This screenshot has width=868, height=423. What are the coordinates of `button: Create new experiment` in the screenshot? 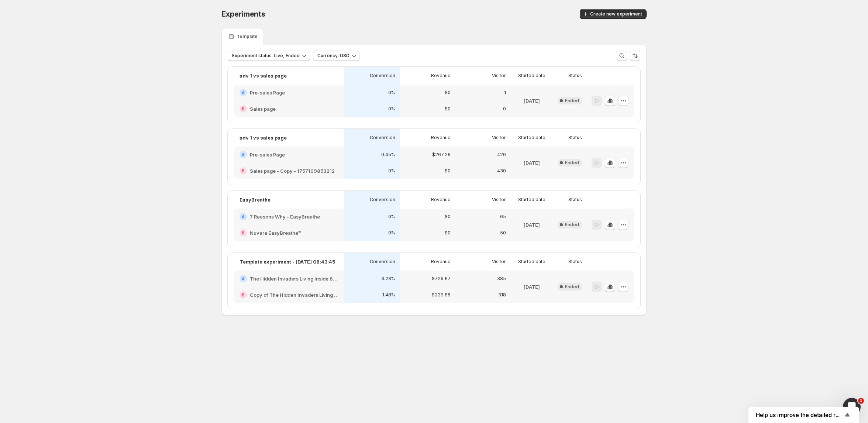 It's located at (613, 14).